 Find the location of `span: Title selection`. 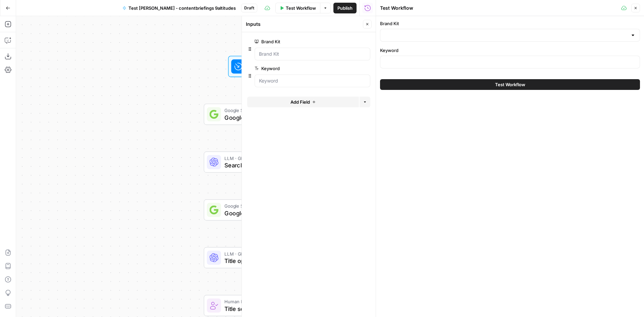

span: Title selection is located at coordinates (270, 309).